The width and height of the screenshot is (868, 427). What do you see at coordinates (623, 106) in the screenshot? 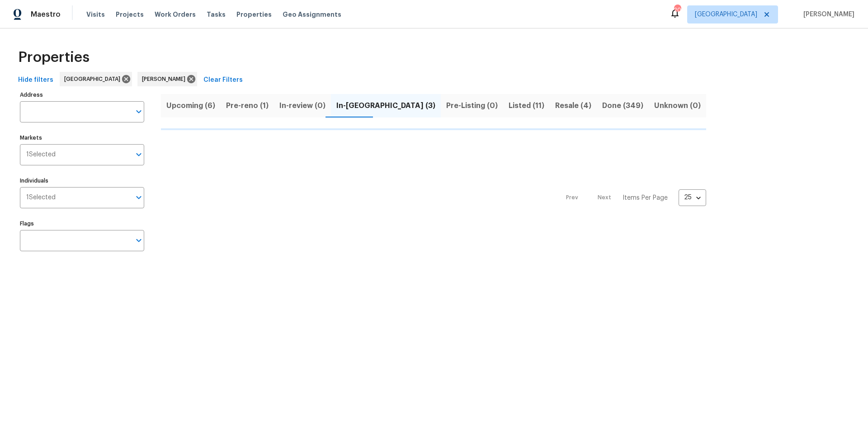
I see `span: Done (349)` at bounding box center [623, 106].